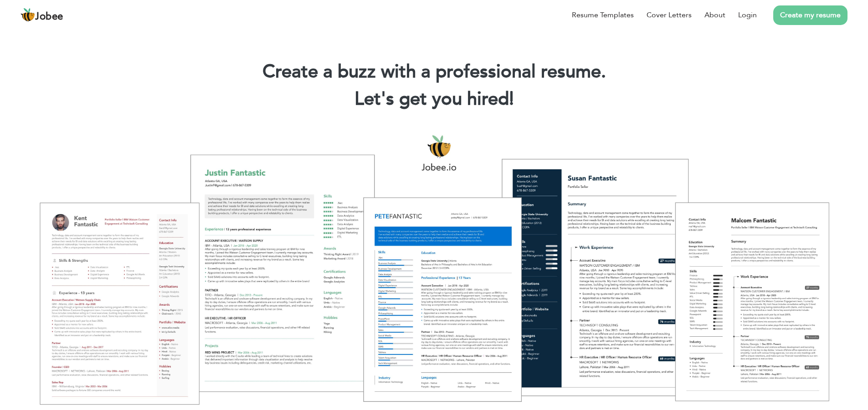 The image size is (868, 410). I want to click on h2: Let's, so click(434, 99).